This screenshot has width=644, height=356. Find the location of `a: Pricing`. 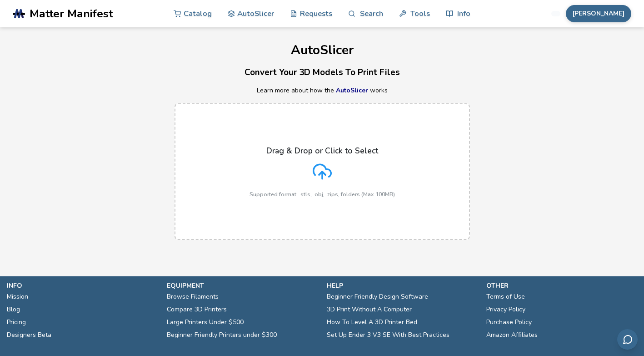

a: Pricing is located at coordinates (16, 322).